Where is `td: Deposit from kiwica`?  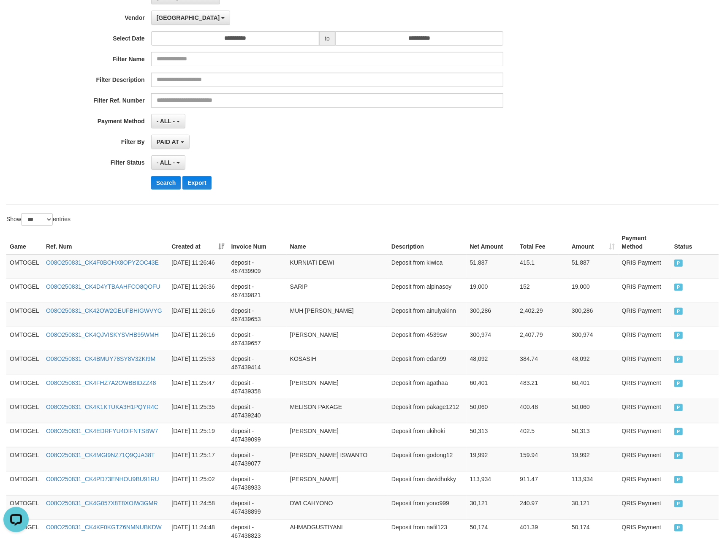 td: Deposit from kiwica is located at coordinates (427, 267).